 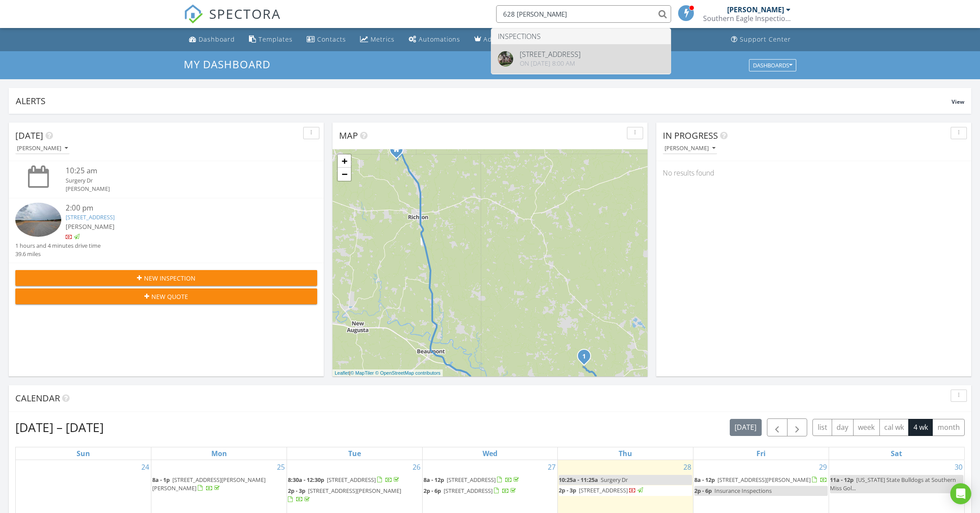 What do you see at coordinates (245, 13) in the screenshot?
I see `span: SPECTORA` at bounding box center [245, 13].